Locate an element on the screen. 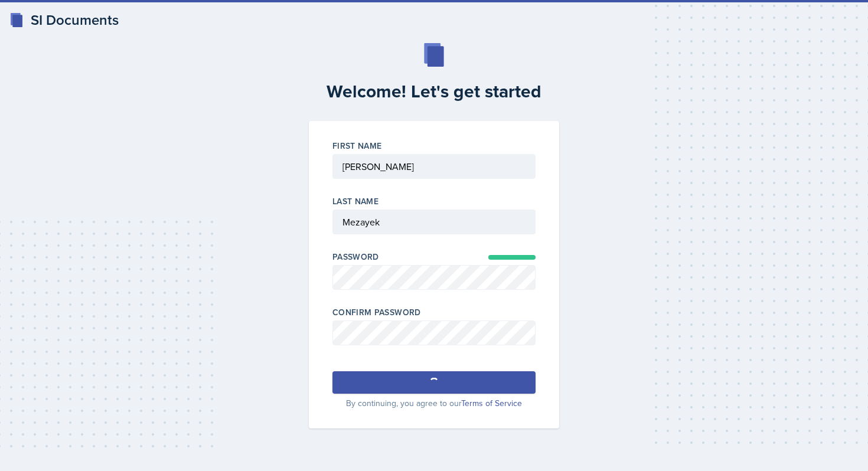 This screenshot has width=868, height=471. label: First Name is located at coordinates (358, 146).